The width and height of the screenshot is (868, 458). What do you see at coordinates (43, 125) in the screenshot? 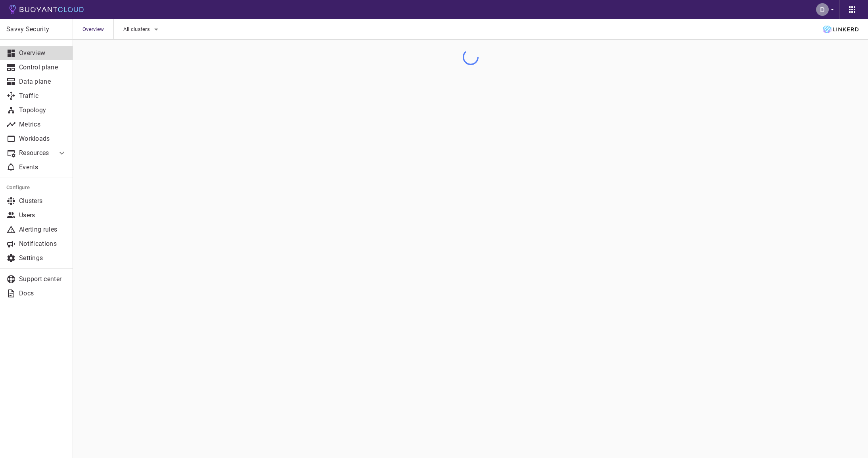
I see `p: Metrics` at bounding box center [43, 125].